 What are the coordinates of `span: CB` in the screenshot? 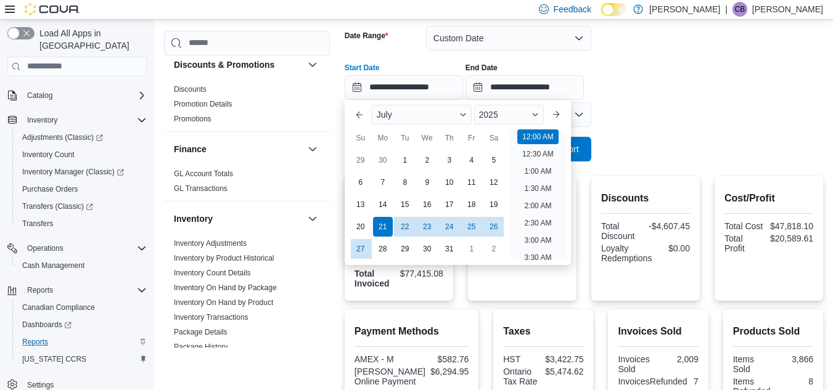 It's located at (740, 9).